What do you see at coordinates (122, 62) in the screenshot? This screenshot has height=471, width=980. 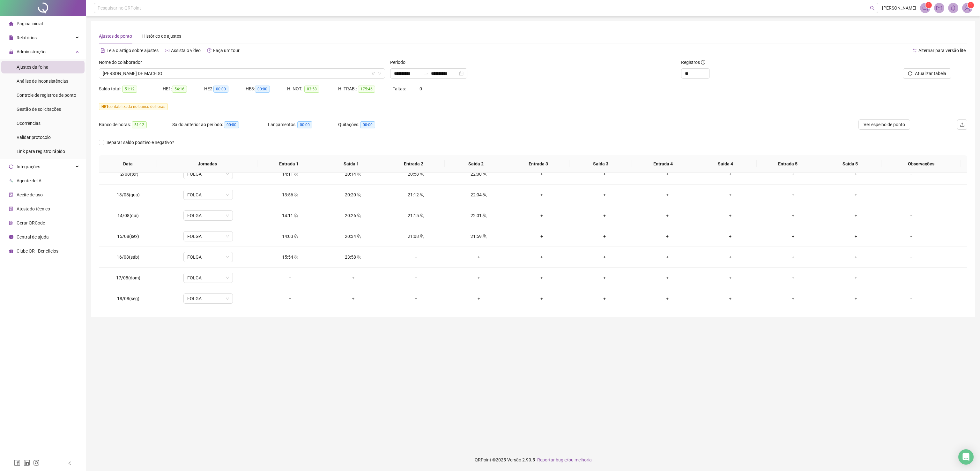 I see `label: Nome do colaborador` at bounding box center [122, 62].